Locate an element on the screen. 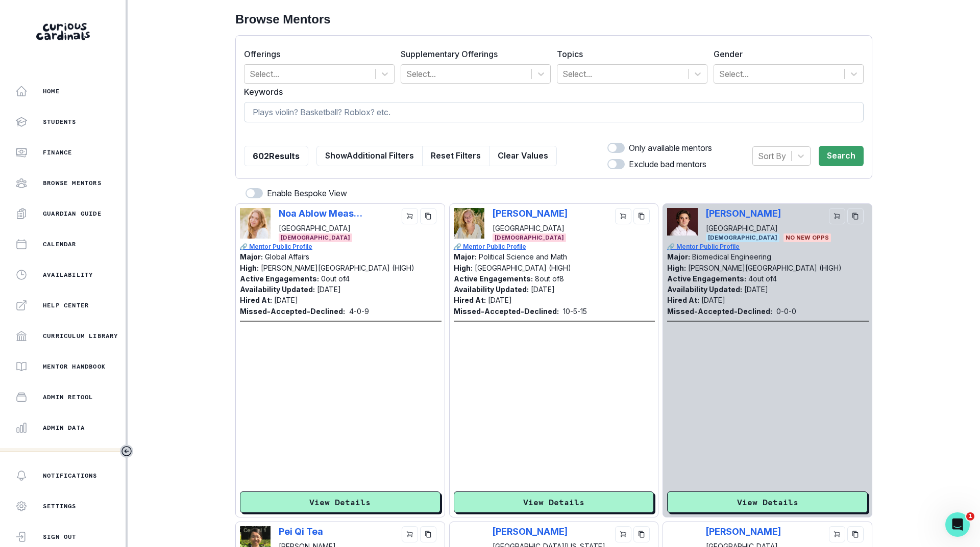 This screenshot has height=547, width=980. p: Biomedical Engineering is located at coordinates (731, 256).